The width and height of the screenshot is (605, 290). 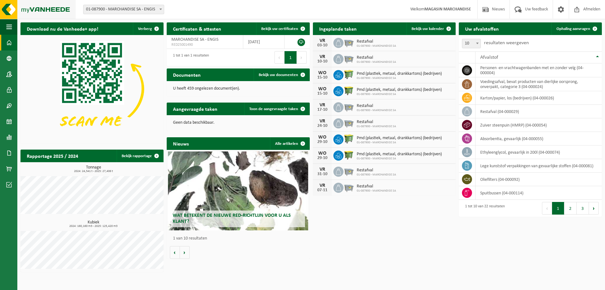 What do you see at coordinates (232, 218) in the screenshot?
I see `span: Wat betekent de nieuwe RED-richtlijn voor u als klant?` at bounding box center [232, 218].